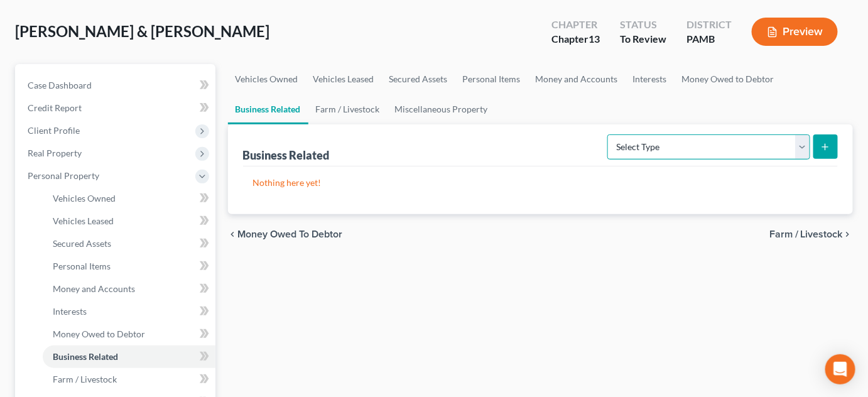  I want to click on span: Client Profile, so click(53, 130).